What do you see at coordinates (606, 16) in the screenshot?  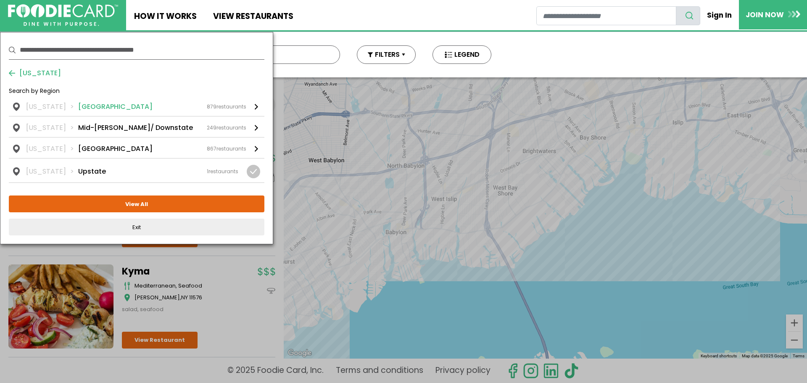 I see `input: restaurant search` at bounding box center [606, 16].